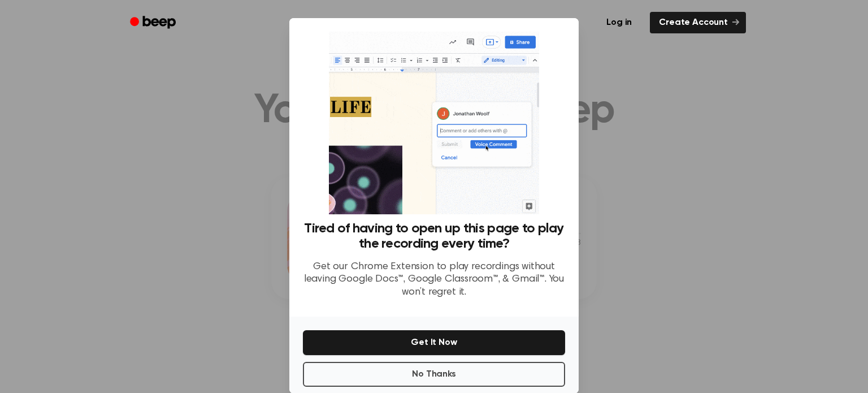 This screenshot has height=393, width=868. Describe the element at coordinates (619, 23) in the screenshot. I see `a: Log in` at that location.